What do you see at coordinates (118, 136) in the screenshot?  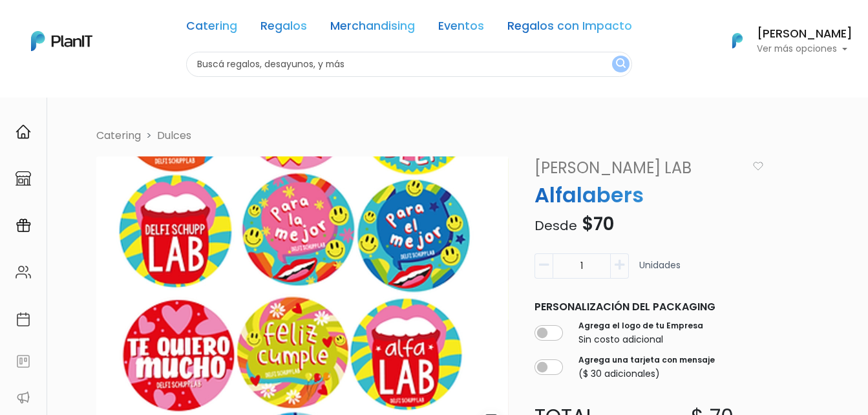 I see `li: Catering` at bounding box center [118, 136].